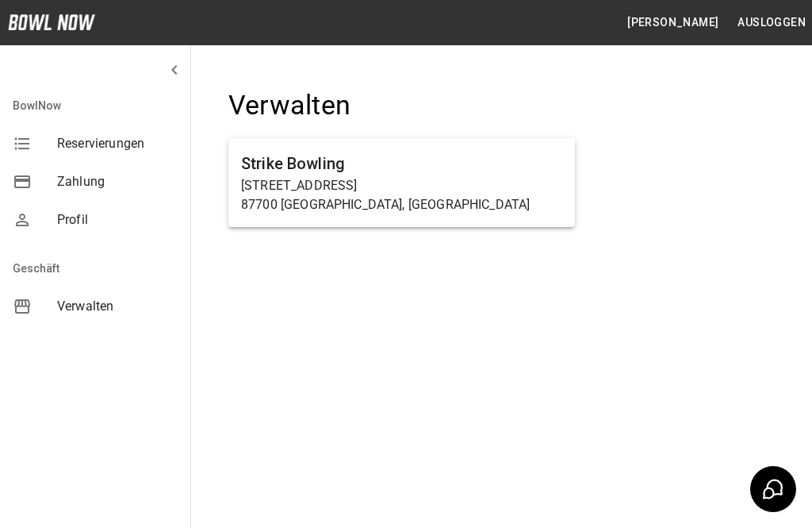 The width and height of the screenshot is (812, 528). Describe the element at coordinates (118, 144) in the screenshot. I see `span: Reservierungen` at that location.